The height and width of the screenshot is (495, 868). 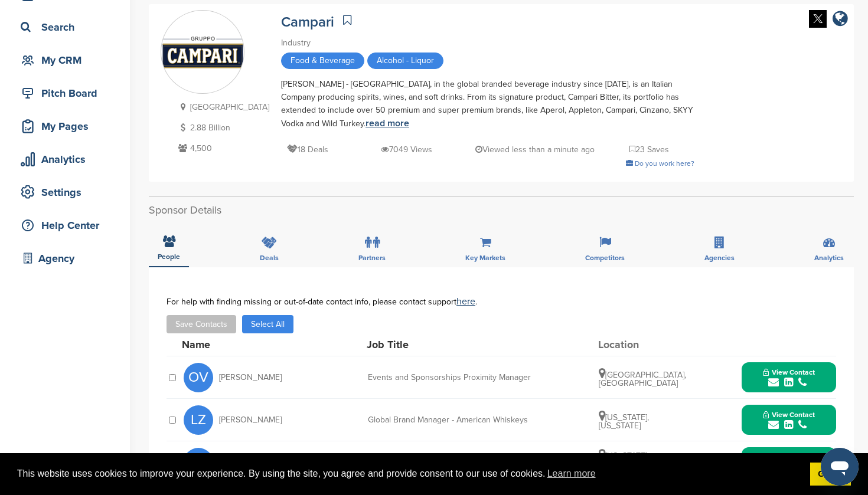 What do you see at coordinates (65, 60) in the screenshot?
I see `a: My CRM` at bounding box center [65, 60].